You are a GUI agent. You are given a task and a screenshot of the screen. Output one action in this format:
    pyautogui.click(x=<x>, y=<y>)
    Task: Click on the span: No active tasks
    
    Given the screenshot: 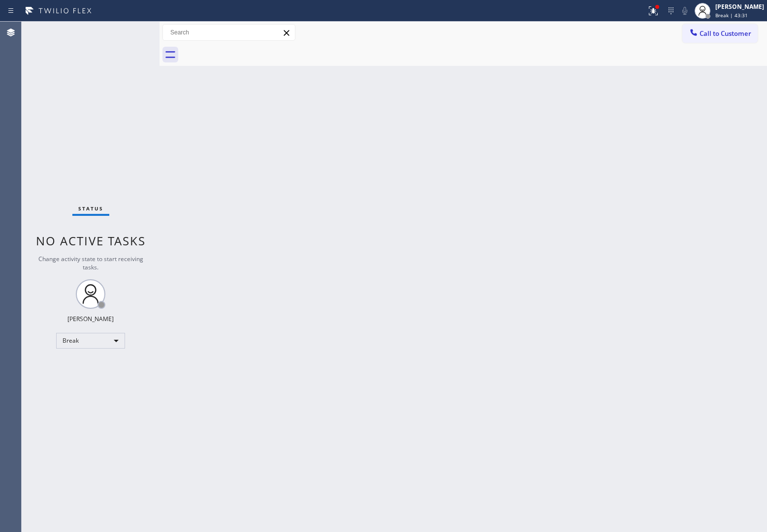 What is the action you would take?
    pyautogui.click(x=91, y=240)
    